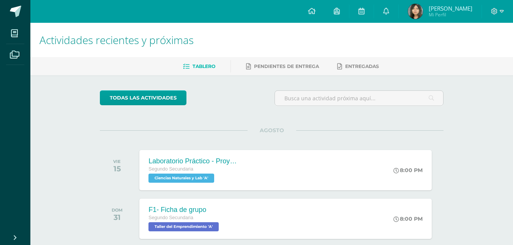  I want to click on span: Actividades recientes y próximas, so click(117, 40).